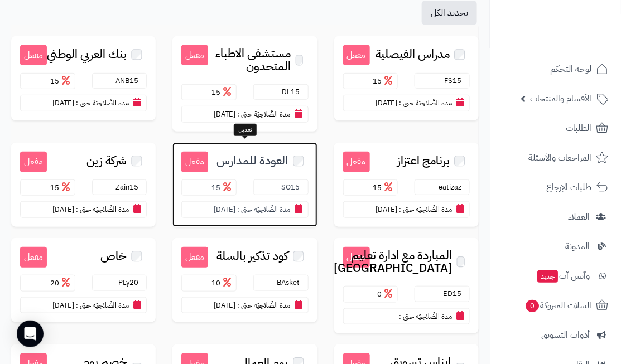  I want to click on a: وآتس آبجديد, so click(556, 276).